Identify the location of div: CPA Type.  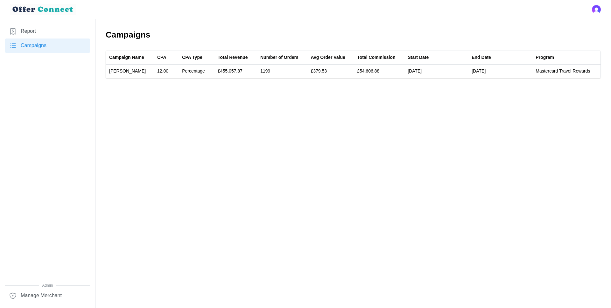
(192, 58).